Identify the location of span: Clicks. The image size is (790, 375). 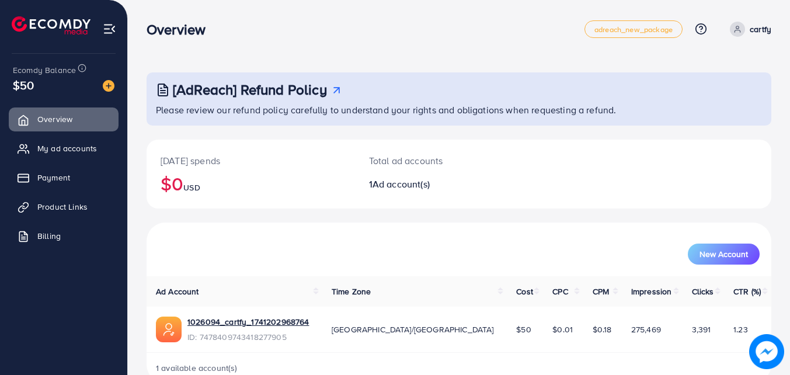
(703, 291).